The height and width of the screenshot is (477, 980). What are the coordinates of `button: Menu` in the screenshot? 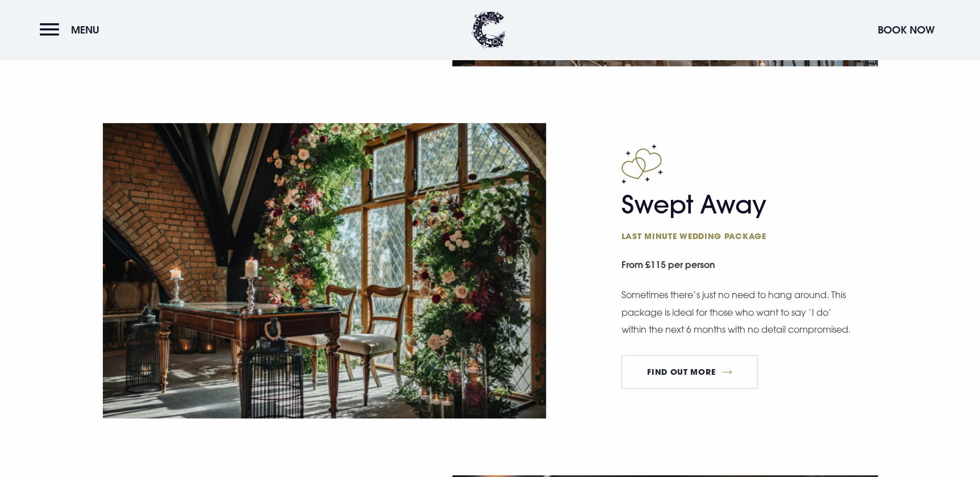 It's located at (72, 30).